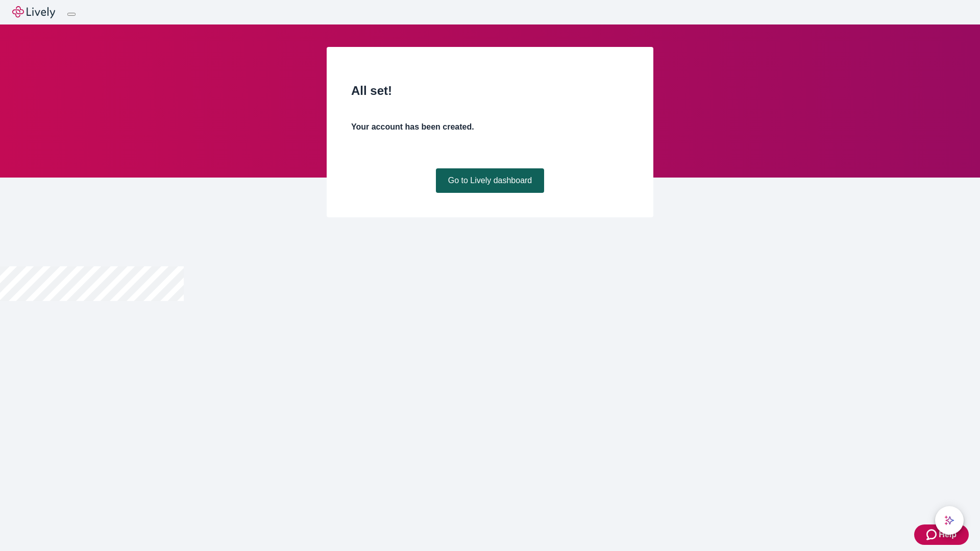  What do you see at coordinates (947, 534) in the screenshot?
I see `span: Help` at bounding box center [947, 534].